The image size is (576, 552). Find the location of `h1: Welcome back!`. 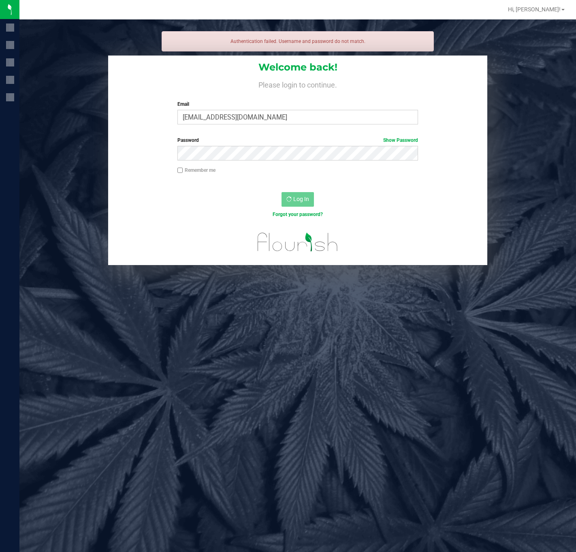

h1: Welcome back! is located at coordinates (298, 67).